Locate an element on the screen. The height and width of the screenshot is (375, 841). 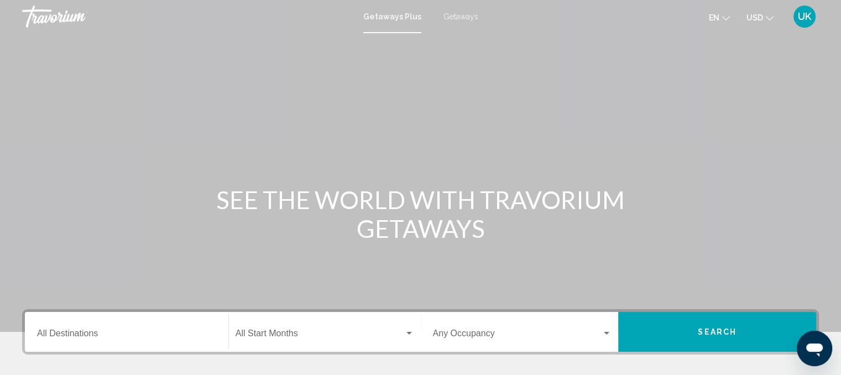
button: Search is located at coordinates (718, 332).